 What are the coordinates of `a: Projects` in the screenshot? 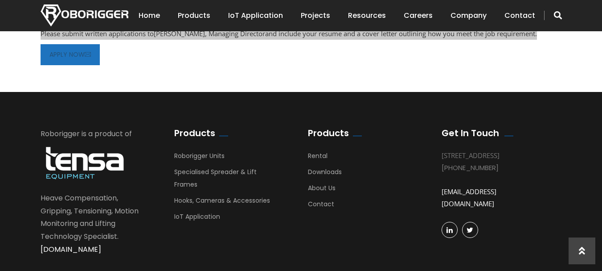 It's located at (316, 16).